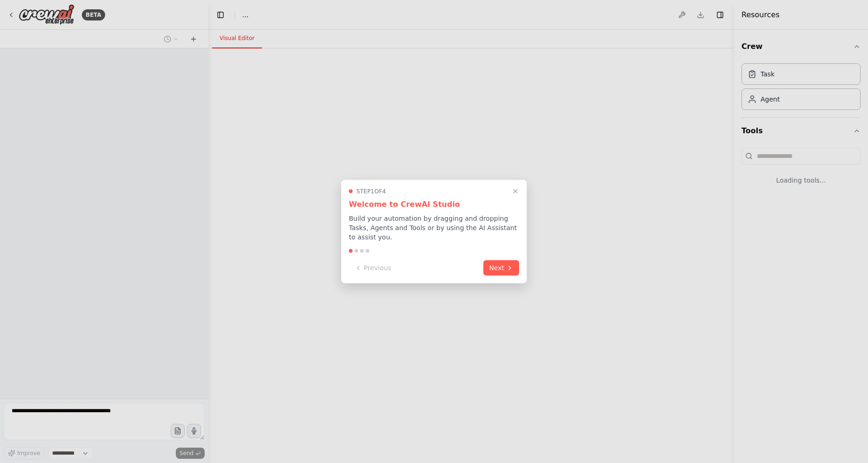 This screenshot has height=463, width=868. What do you see at coordinates (515, 191) in the screenshot?
I see `button: Close walkthrough` at bounding box center [515, 191].